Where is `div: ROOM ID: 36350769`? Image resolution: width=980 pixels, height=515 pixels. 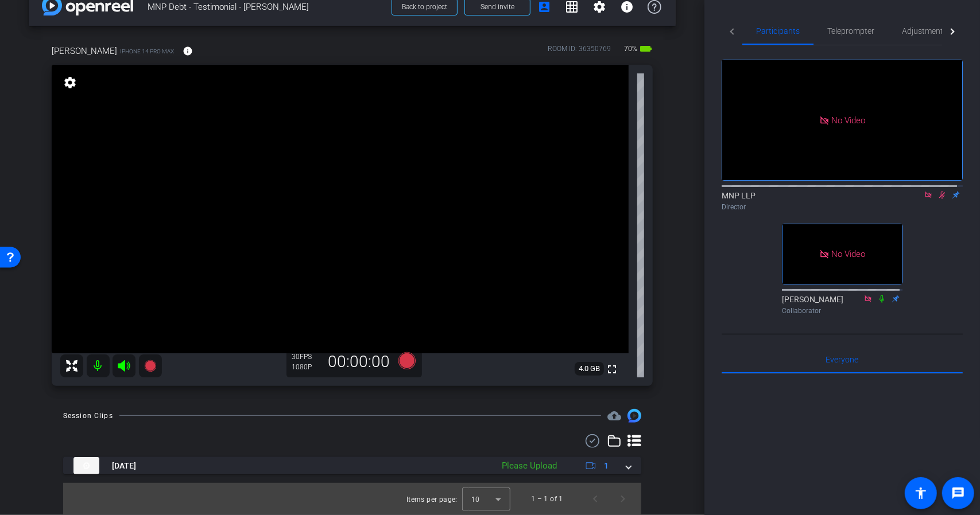 div: ROOM ID: 36350769 is located at coordinates (579, 52).